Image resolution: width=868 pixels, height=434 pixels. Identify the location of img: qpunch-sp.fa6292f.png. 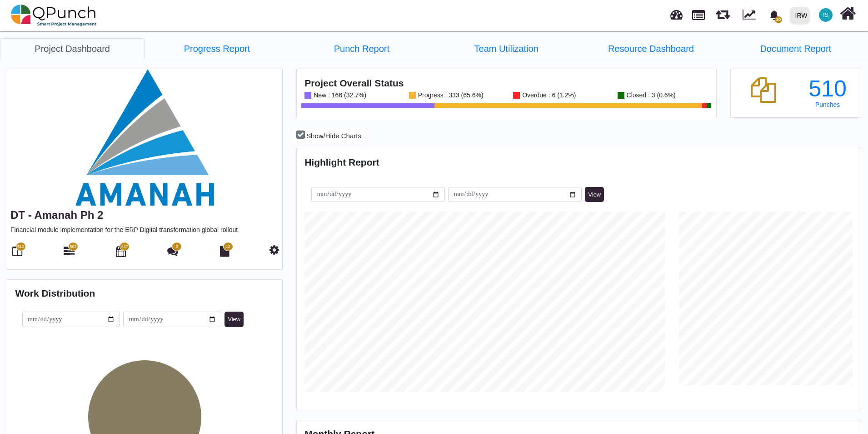
(53, 15).